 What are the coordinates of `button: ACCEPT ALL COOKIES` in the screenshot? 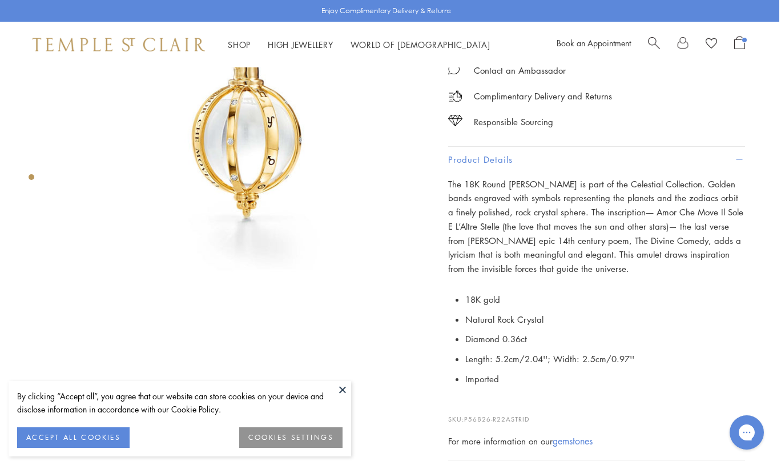 It's located at (73, 437).